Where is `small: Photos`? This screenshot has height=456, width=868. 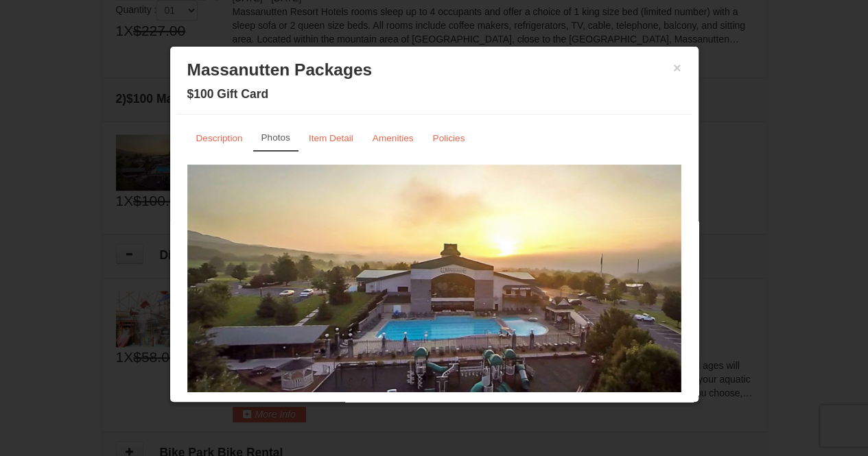
small: Photos is located at coordinates (276, 137).